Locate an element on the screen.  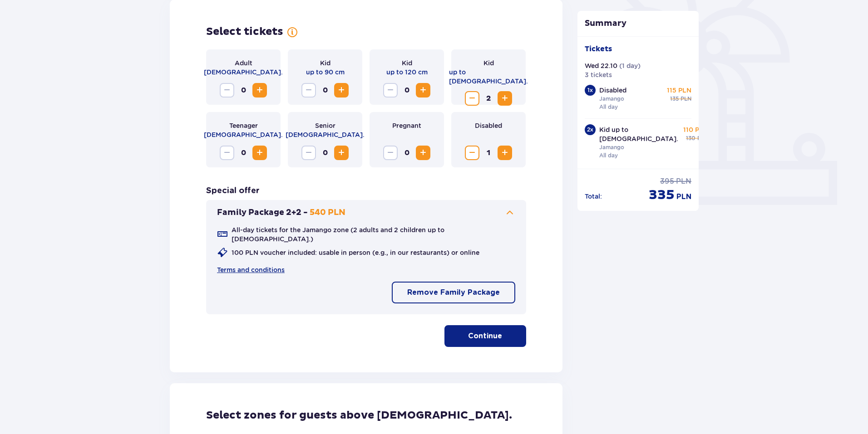
h3: Special offer is located at coordinates (233, 191).